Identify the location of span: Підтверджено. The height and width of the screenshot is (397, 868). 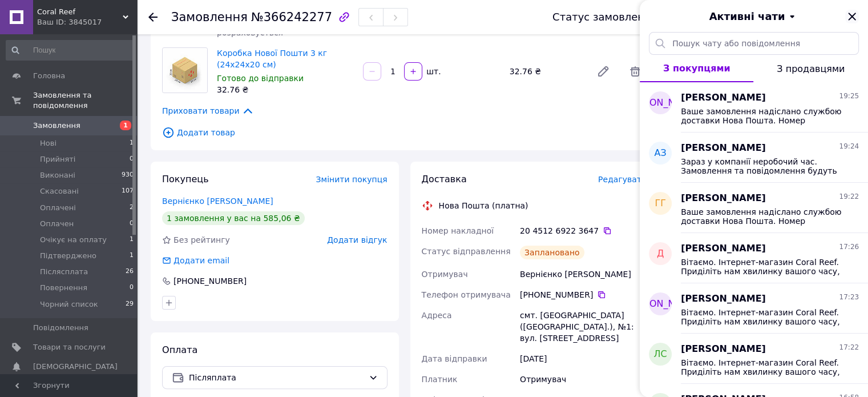
(68, 256).